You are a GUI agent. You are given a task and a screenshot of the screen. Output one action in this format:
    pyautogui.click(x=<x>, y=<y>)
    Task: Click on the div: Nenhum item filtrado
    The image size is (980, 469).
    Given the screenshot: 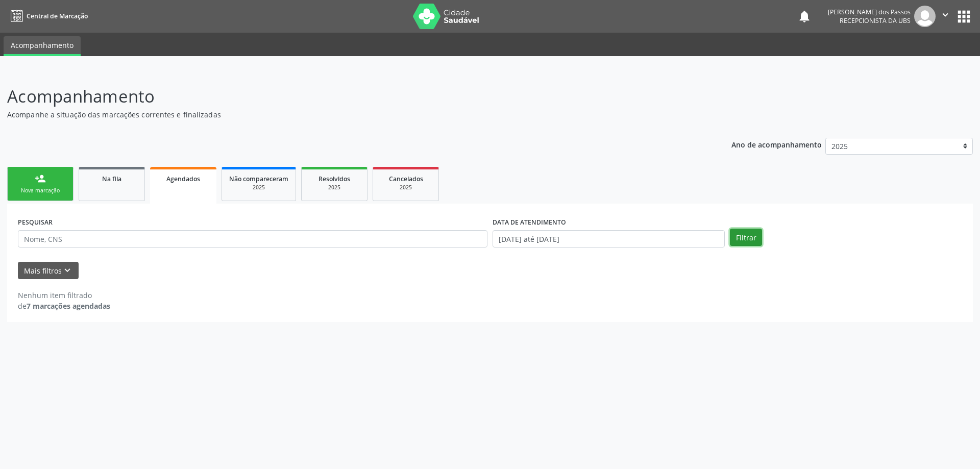 What is the action you would take?
    pyautogui.click(x=64, y=295)
    